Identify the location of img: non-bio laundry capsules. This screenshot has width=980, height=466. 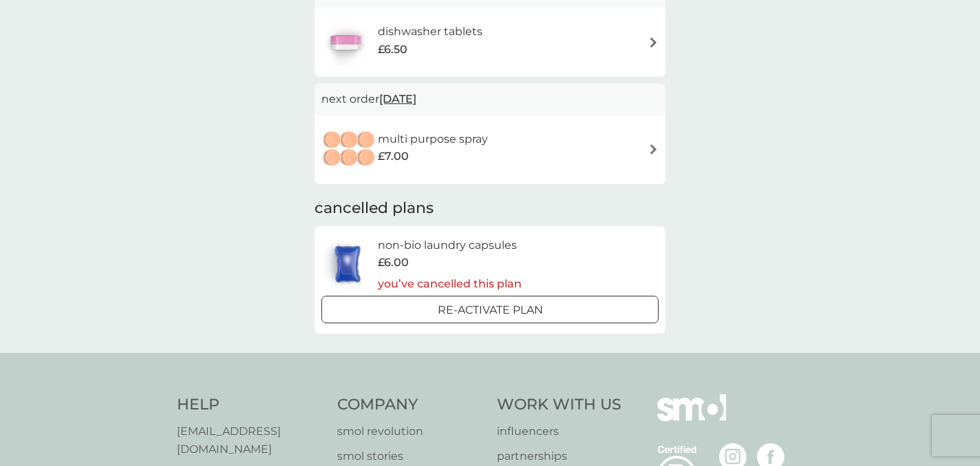
(347, 264).